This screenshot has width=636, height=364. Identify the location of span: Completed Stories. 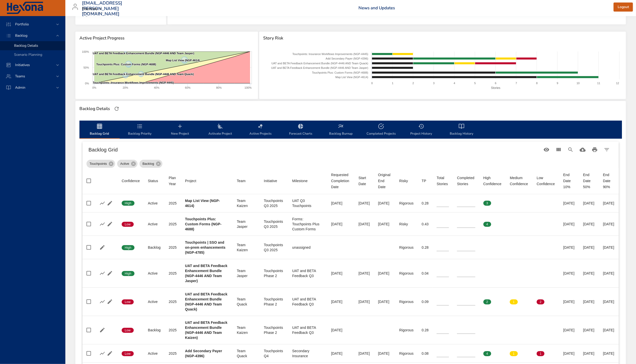
(466, 181).